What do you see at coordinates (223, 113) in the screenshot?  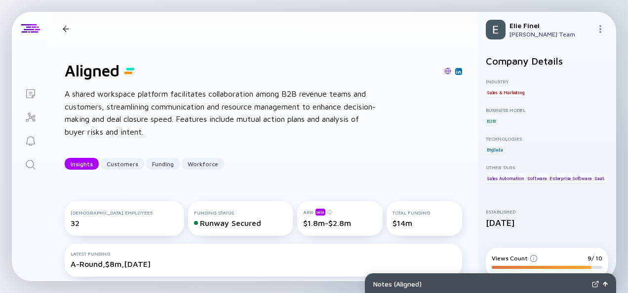 I see `div: A shared workspace platform facilitates collaboration among B2B revenue teams and customers, stre...` at bounding box center [223, 113].